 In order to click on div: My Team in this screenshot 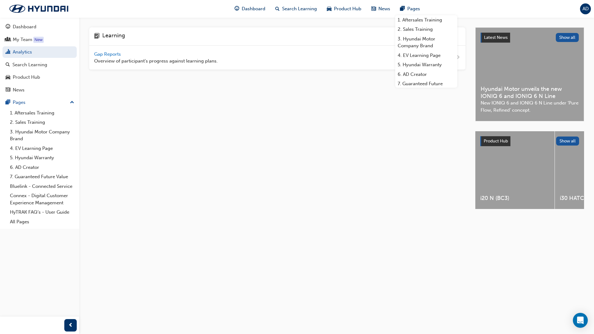, I will do `click(22, 39)`.